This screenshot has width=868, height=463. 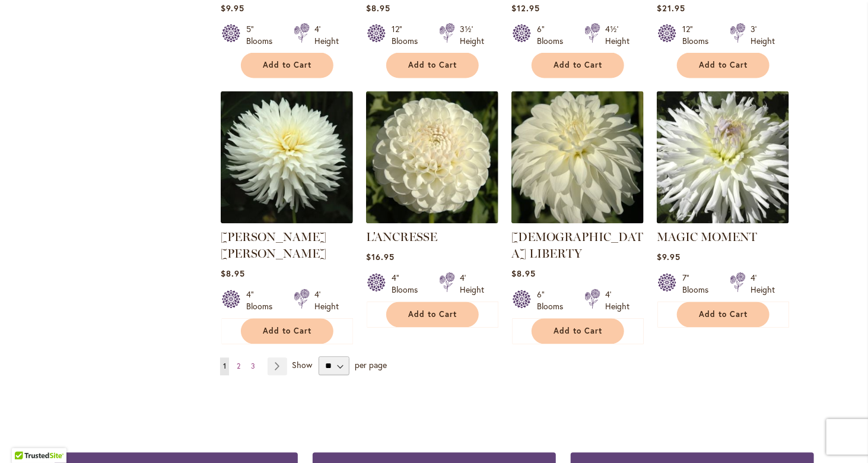 What do you see at coordinates (723, 157) in the screenshot?
I see `img: MAGIC MOMENT` at bounding box center [723, 157].